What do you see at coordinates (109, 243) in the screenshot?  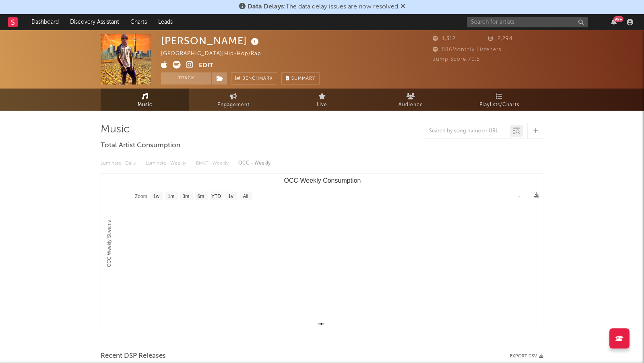 I see `text: OCC Weekly Streams` at bounding box center [109, 243].